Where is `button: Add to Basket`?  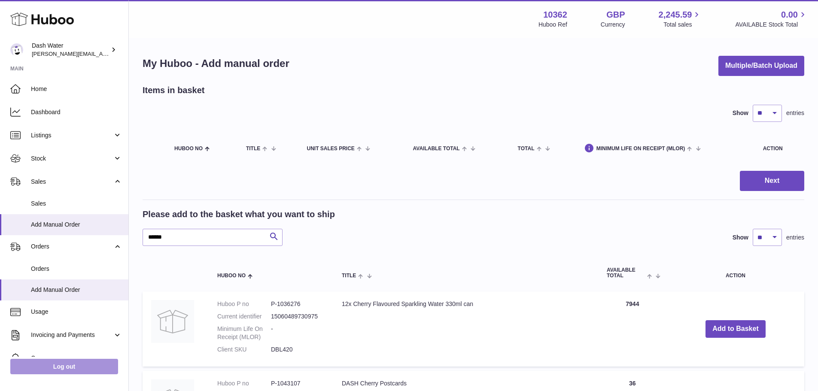 button: Add to Basket is located at coordinates (736, 329).